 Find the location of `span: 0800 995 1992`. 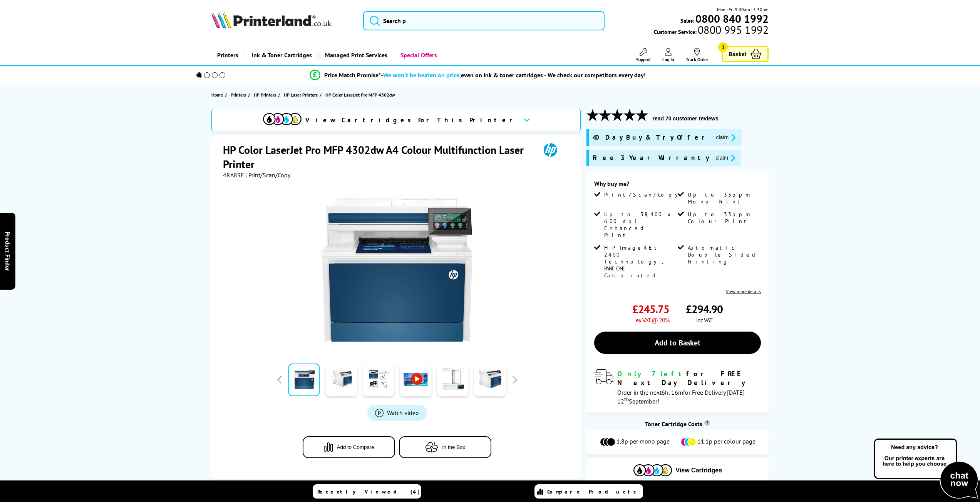

span: 0800 995 1992 is located at coordinates (732, 30).